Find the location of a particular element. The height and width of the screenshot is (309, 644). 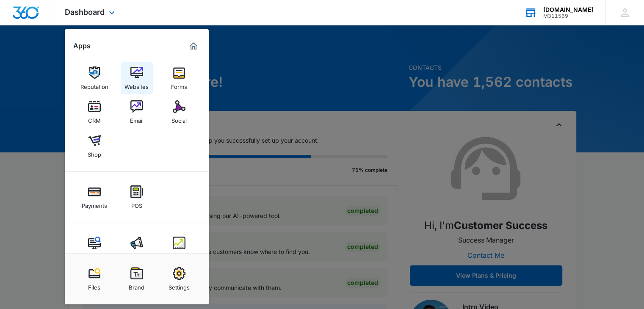

div: account id is located at coordinates (568, 16).